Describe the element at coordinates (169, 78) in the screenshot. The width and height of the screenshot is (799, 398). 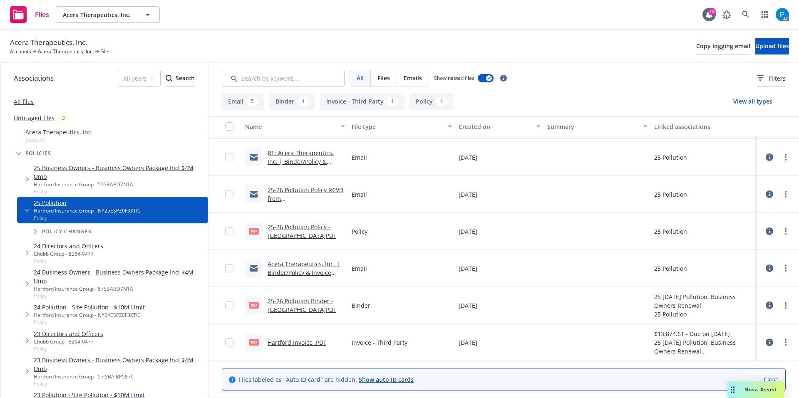
I see `svg: Search` at that location.